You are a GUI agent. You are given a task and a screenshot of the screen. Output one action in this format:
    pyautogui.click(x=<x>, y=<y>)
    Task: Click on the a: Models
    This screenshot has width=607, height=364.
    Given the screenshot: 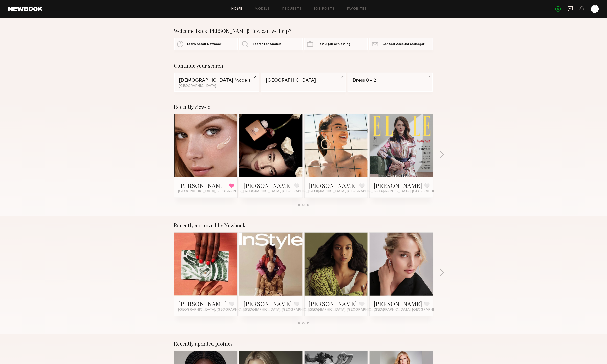 What is the action you would take?
    pyautogui.click(x=262, y=9)
    